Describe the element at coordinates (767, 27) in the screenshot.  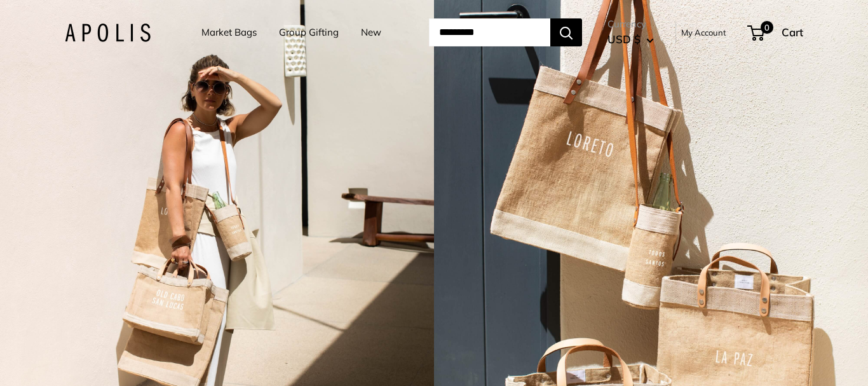
I see `span: 0` at that location.